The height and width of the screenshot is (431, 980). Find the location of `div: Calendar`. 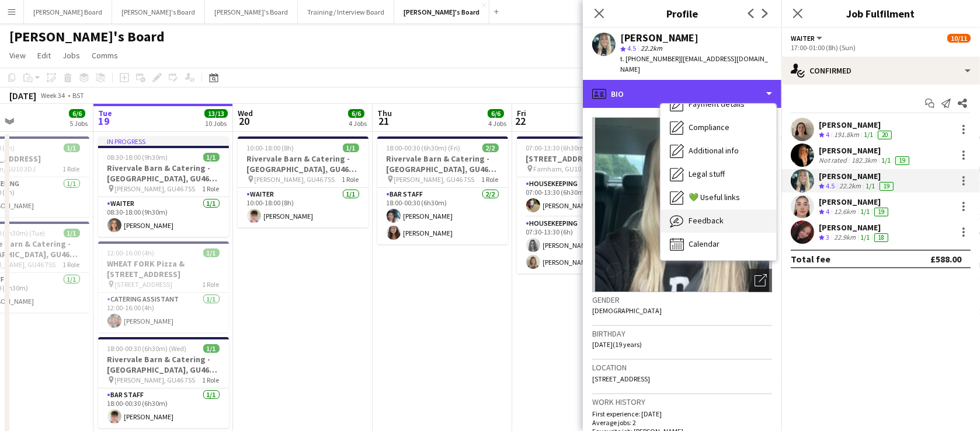

div: Calendar is located at coordinates (718, 244).